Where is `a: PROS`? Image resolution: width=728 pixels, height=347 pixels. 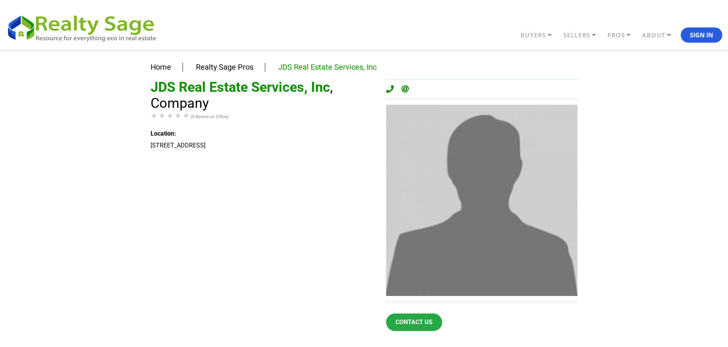
a: PROS is located at coordinates (623, 35).